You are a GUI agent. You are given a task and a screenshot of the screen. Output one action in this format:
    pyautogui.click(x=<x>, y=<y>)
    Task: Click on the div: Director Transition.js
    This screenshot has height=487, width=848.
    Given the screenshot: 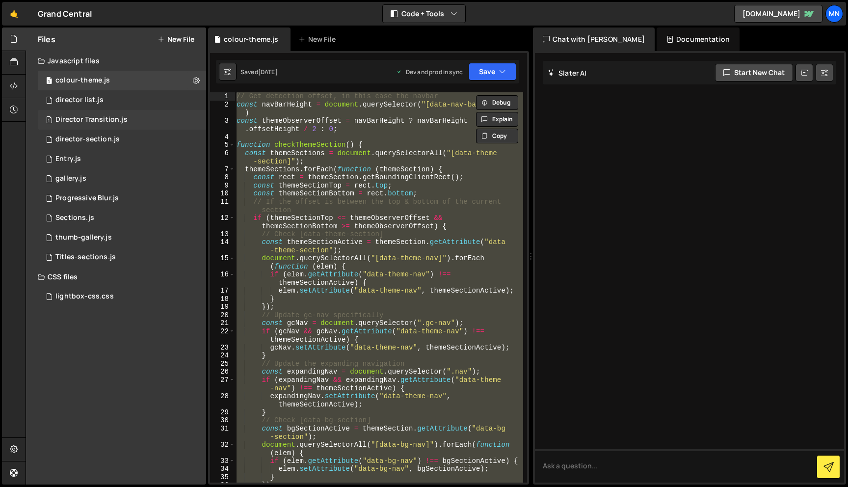 What is the action you would take?
    pyautogui.click(x=91, y=120)
    